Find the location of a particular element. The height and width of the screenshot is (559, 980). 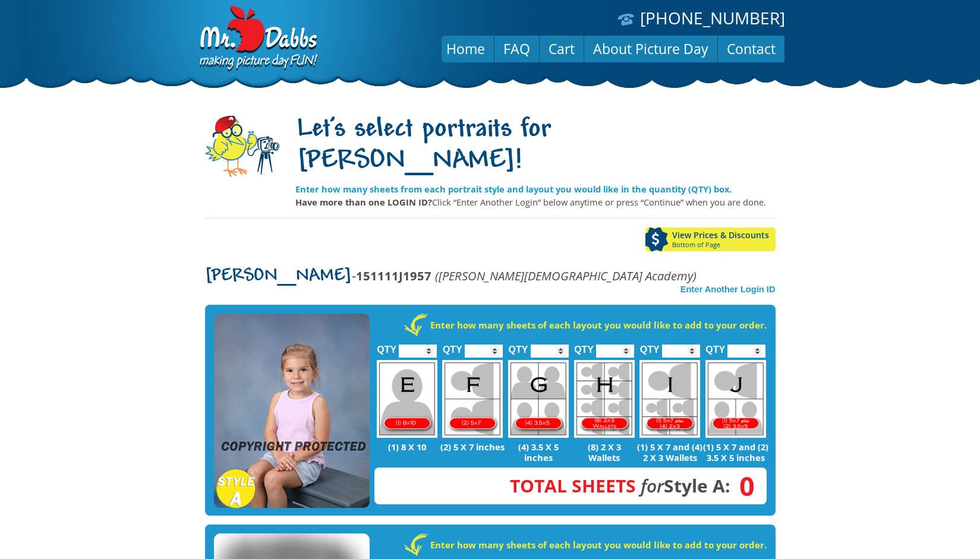

strong: Have more than one LOGIN ID? is located at coordinates (364, 202).